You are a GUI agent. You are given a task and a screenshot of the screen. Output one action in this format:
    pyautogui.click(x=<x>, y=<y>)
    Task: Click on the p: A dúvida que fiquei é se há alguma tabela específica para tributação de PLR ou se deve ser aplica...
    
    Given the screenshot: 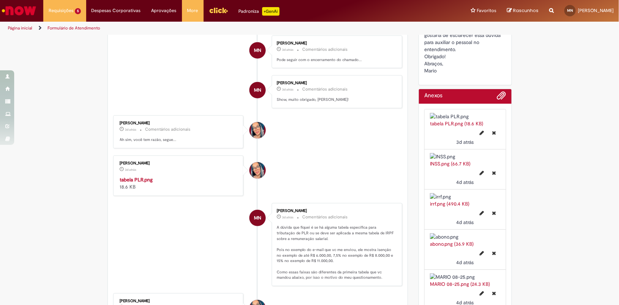 What is the action you would take?
    pyautogui.click(x=336, y=252)
    